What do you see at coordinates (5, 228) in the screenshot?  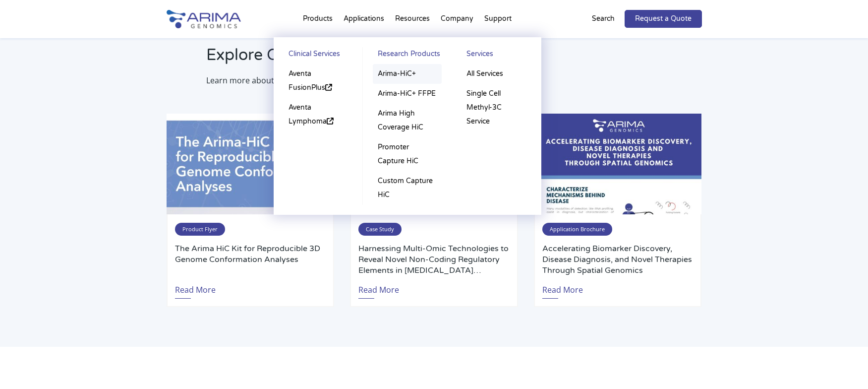 I see `input: Arima Bioinformatics Platform` at bounding box center [5, 228].